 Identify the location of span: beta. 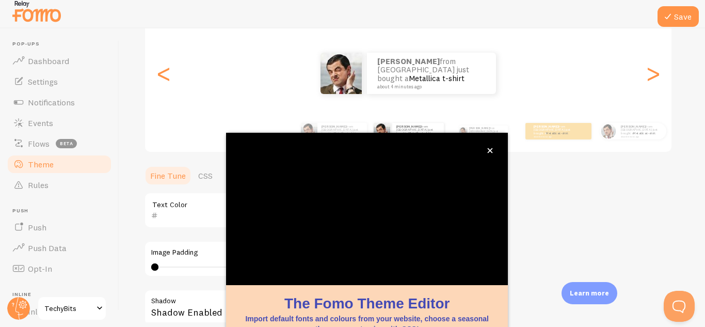
(66, 144).